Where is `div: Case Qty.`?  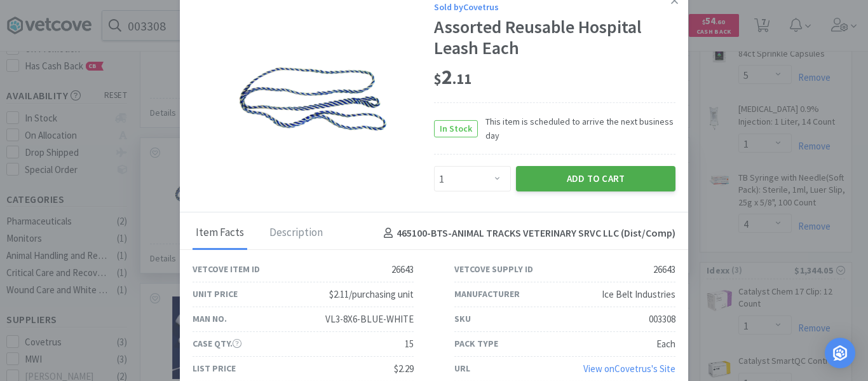
div: Case Qty. is located at coordinates (216, 343).